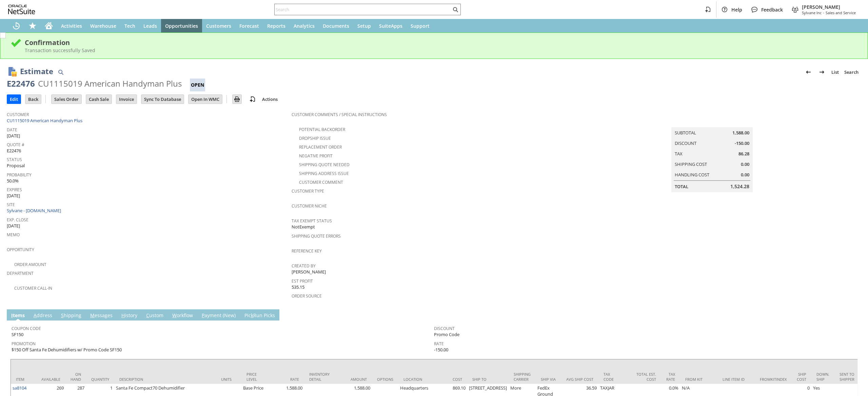  What do you see at coordinates (103, 26) in the screenshot?
I see `span: Warehouse` at bounding box center [103, 26].